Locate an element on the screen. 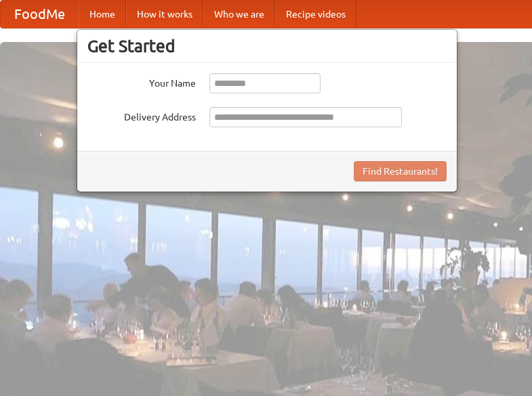 The width and height of the screenshot is (532, 396). h3: Get Started is located at coordinates (267, 46).